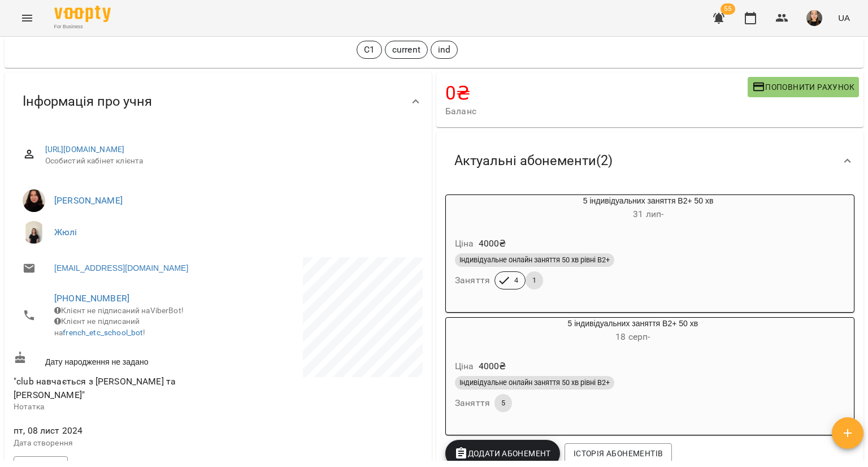 This screenshot has height=467, width=868. Describe the element at coordinates (444, 50) in the screenshot. I see `p: ind` at that location.